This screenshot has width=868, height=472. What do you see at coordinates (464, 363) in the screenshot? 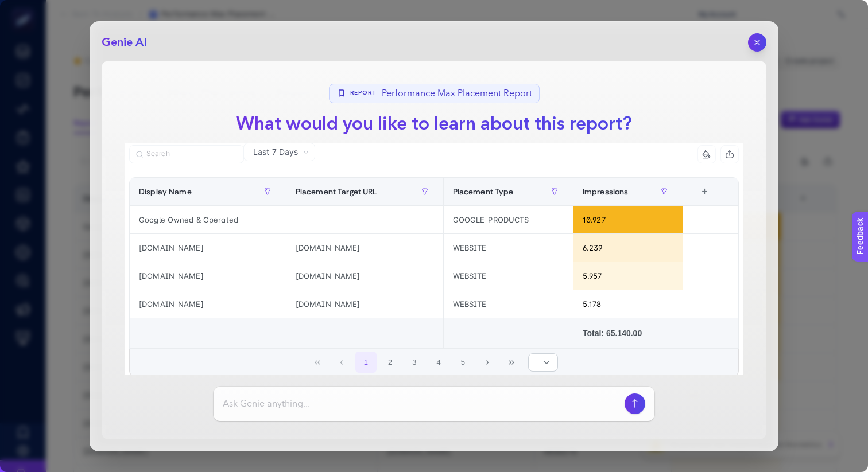
I see `button: 5` at bounding box center [464, 363].